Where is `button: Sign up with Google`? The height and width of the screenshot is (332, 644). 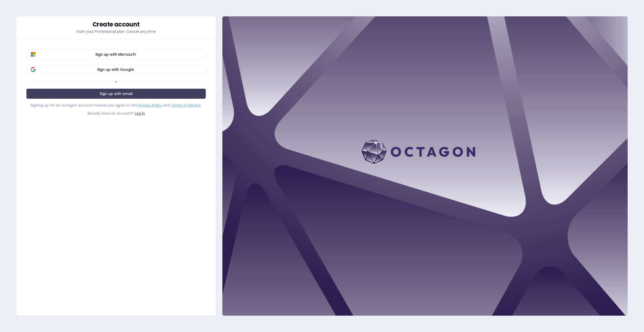 button: Sign up with Google is located at coordinates (116, 69).